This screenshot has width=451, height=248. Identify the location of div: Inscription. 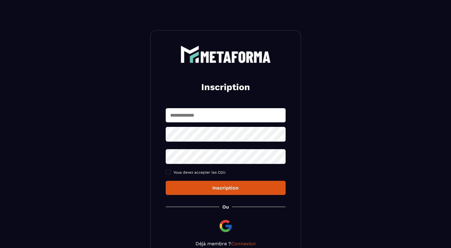
(226, 188).